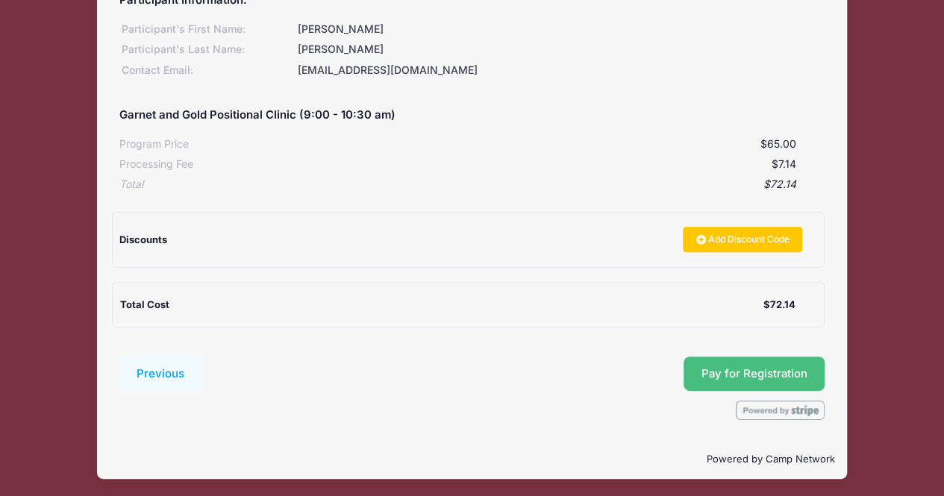 The image size is (944, 496). I want to click on div: Participant's First Name:, so click(207, 29).